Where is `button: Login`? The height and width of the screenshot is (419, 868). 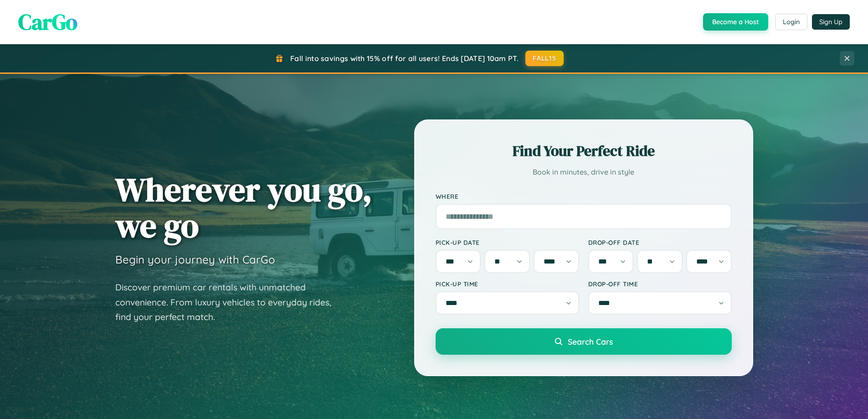
button: Login is located at coordinates (791, 22).